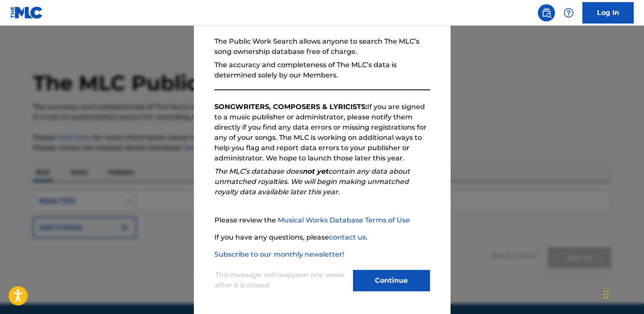  I want to click on div: Chat Widget, so click(623, 293).